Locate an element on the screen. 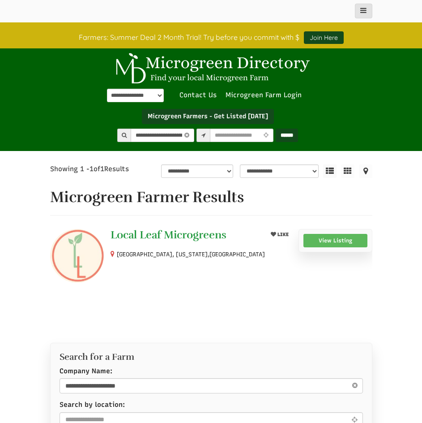  div: Showing 1 - of Results is located at coordinates (104, 169).